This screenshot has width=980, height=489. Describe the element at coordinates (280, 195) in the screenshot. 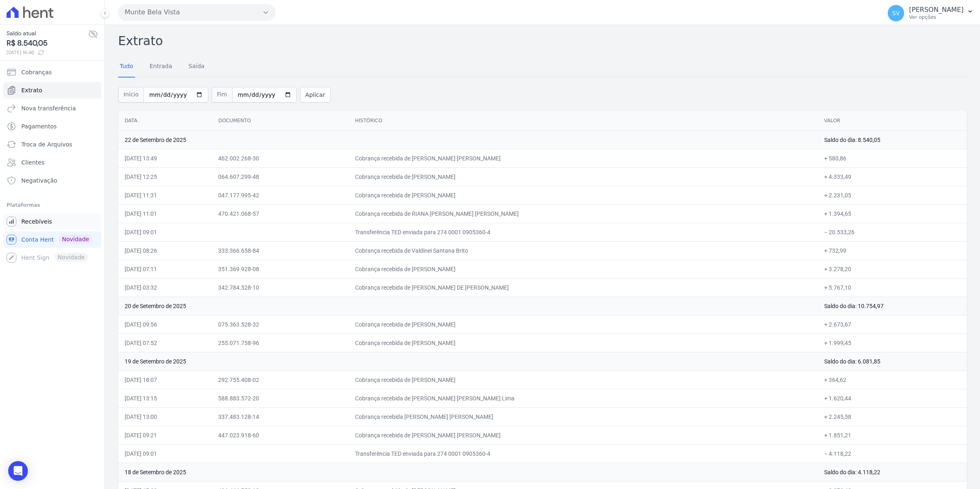

I see `td: 047.177.995-42` at that location.